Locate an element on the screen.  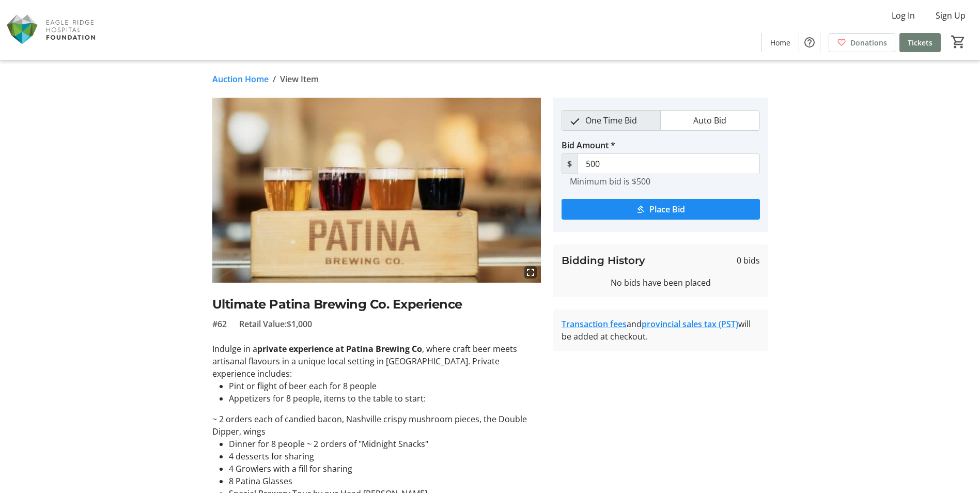
button: Sign Up is located at coordinates (950, 15).